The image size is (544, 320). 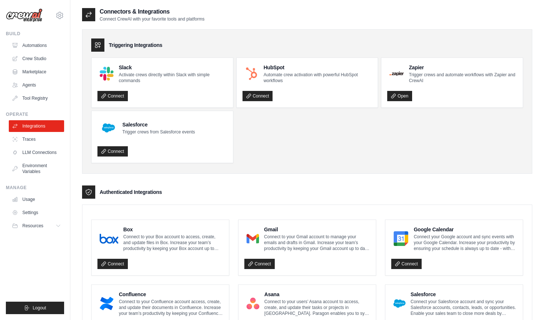 What do you see at coordinates (173, 78) in the screenshot?
I see `p: Activate crews directly within Slack with simple commands` at bounding box center [173, 78].